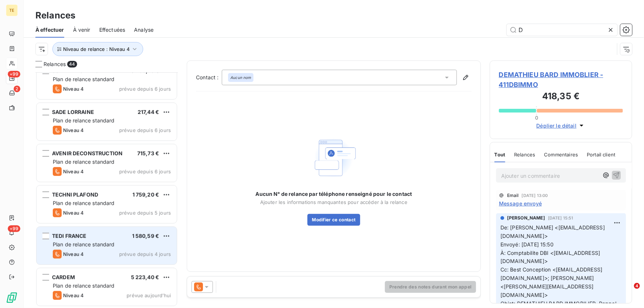 The image size is (644, 308). Describe the element at coordinates (112, 30) in the screenshot. I see `span: Effectuées` at that location.